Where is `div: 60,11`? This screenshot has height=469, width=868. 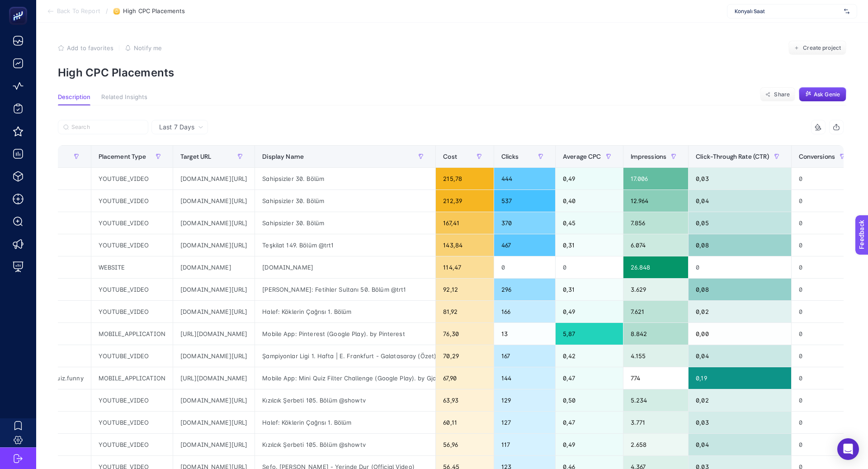 div: 60,11 is located at coordinates (464, 422).